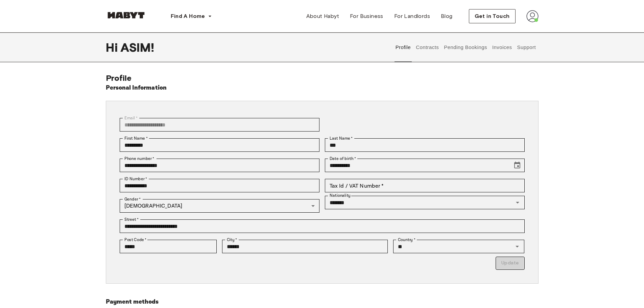 The width and height of the screenshot is (644, 308). I want to click on span: For Business, so click(367, 16).